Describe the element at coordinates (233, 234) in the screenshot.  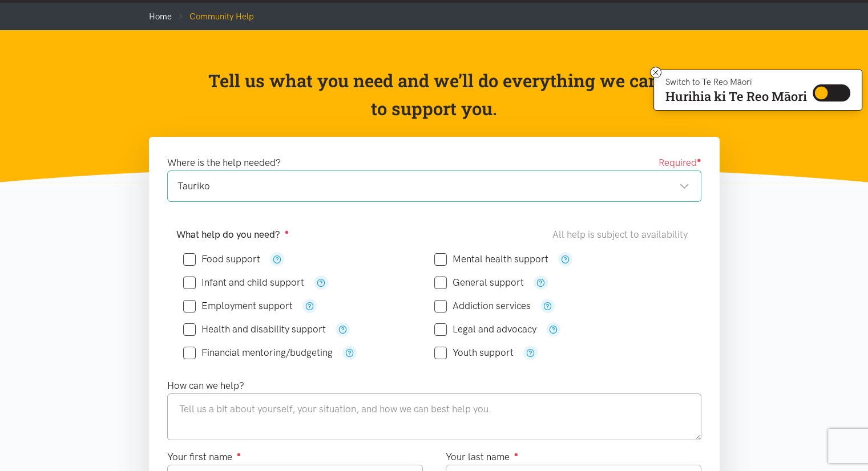
I see `label: What help do you need?` at that location.